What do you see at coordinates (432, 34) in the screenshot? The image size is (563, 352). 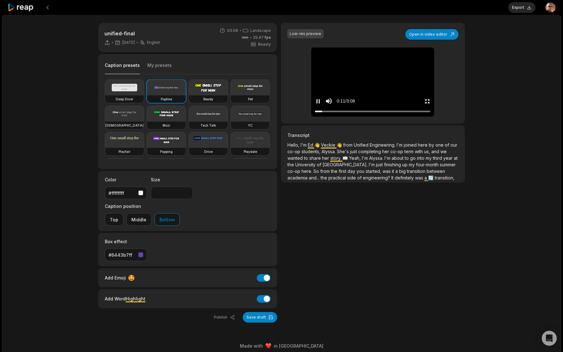 I see `button: Open in video editor` at bounding box center [432, 34].